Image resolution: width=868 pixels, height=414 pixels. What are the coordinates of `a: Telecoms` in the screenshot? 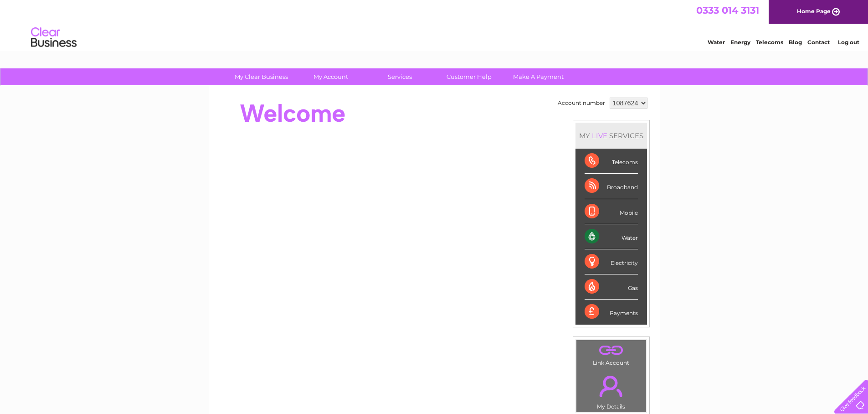 It's located at (770, 42).